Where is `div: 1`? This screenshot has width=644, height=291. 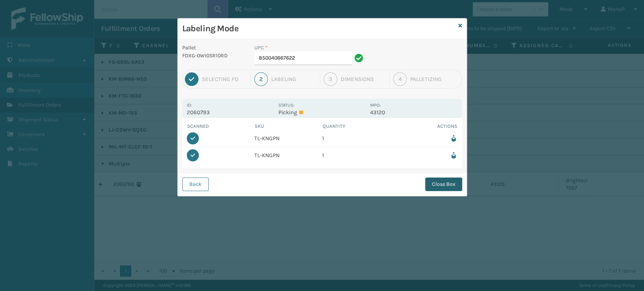 div: 1 is located at coordinates (191, 79).